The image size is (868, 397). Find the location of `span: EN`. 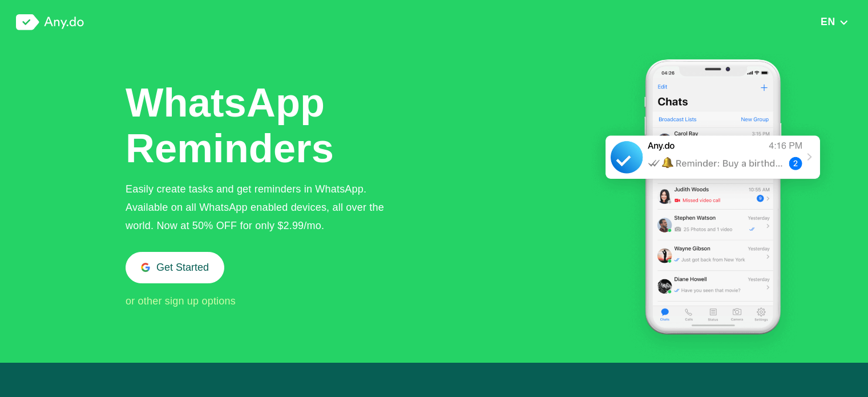

span: EN is located at coordinates (828, 22).